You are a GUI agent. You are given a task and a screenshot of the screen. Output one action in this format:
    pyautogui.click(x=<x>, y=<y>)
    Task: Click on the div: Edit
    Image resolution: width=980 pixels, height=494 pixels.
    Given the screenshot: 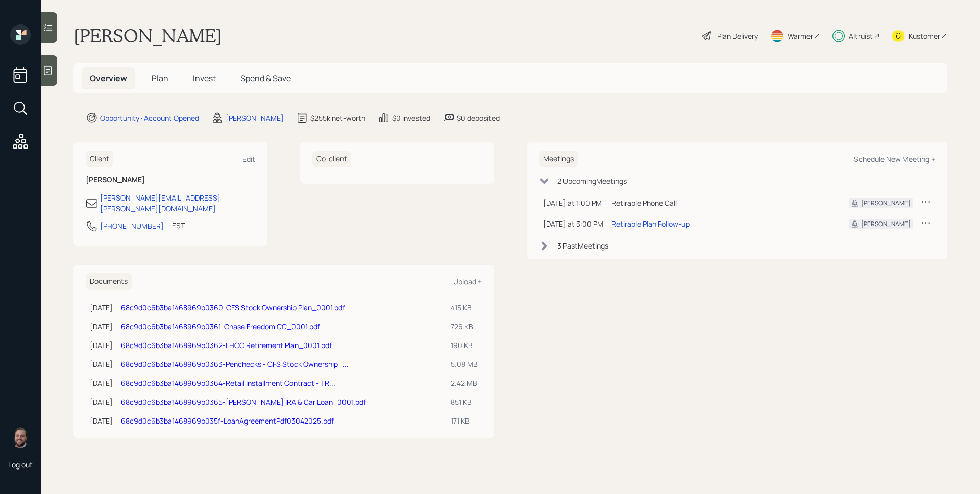 What is the action you would take?
    pyautogui.click(x=248, y=159)
    